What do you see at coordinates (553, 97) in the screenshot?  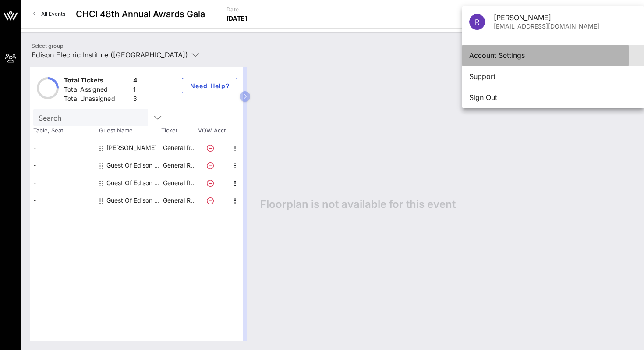 I see `div: Sign Out` at bounding box center [553, 97].